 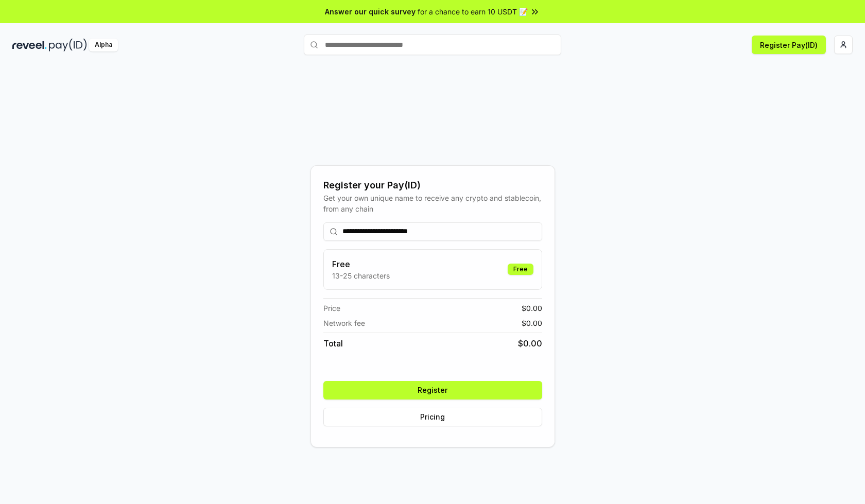 What do you see at coordinates (361, 264) in the screenshot?
I see `h3: Free` at bounding box center [361, 264].